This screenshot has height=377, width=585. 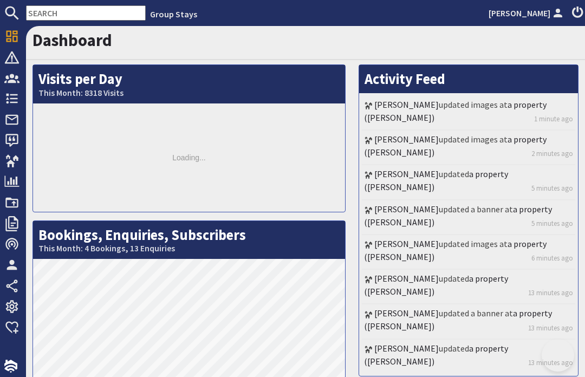 I want to click on img: staytech_i_w-64f4e8e9ee0a9c174fd5317b4b171b261742d2d393467e5bdba4413f4f884c10.svg, so click(x=11, y=366).